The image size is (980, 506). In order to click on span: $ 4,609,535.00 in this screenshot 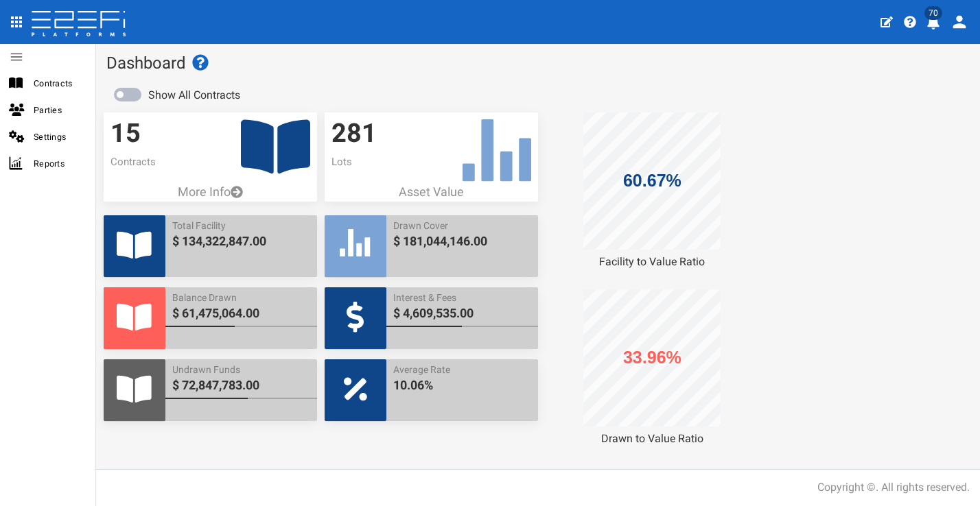, I will do `click(462, 313)`.